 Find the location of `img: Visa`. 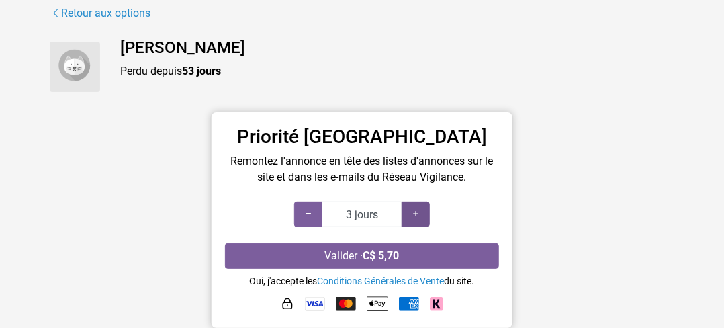

img: Visa is located at coordinates (315, 303).